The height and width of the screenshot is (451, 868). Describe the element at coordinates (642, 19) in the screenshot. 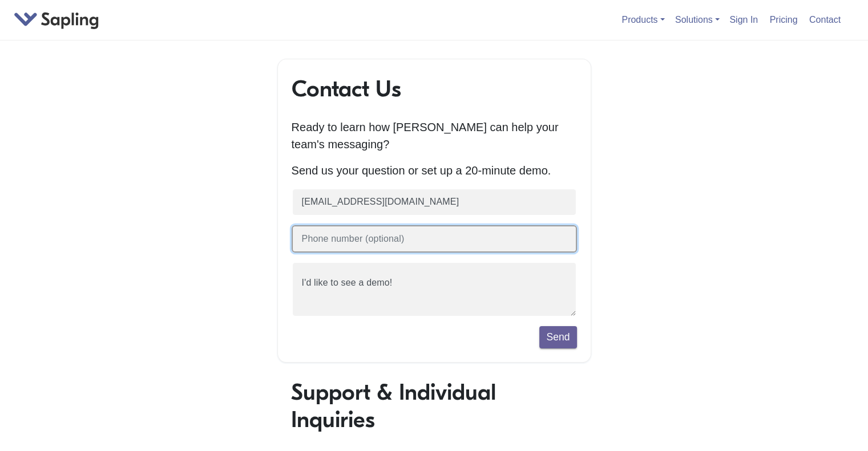

I see `a: Products` at that location.